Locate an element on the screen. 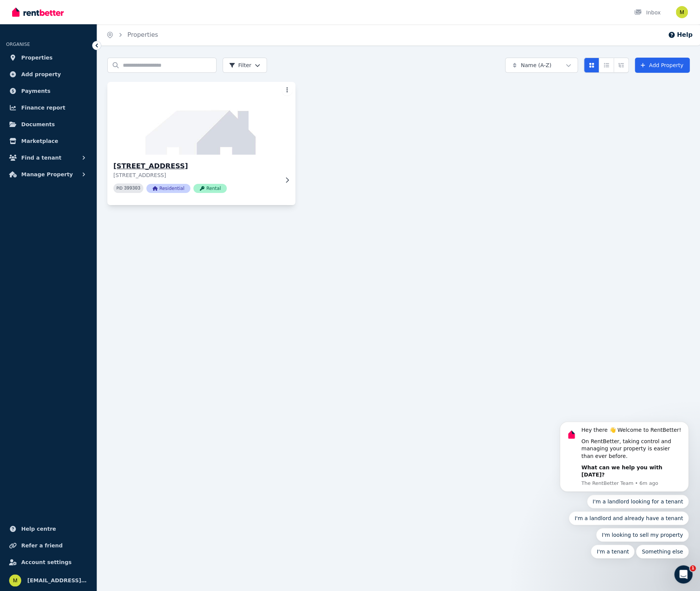  button: Help is located at coordinates (680, 35).